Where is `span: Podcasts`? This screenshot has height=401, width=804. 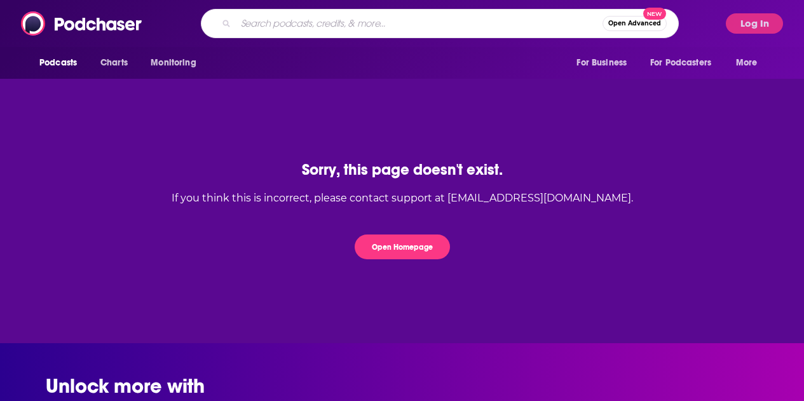 span: Podcasts is located at coordinates (58, 63).